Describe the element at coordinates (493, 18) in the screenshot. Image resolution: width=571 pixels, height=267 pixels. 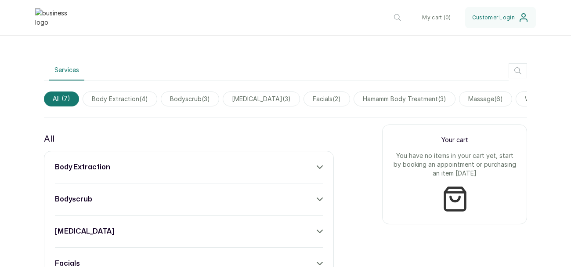
I see `span: Customer Login` at that location.